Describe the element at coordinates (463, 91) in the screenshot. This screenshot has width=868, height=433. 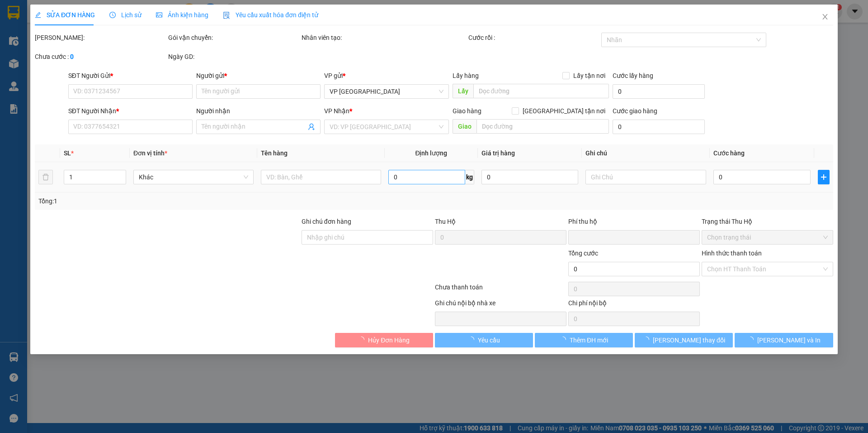
I see `span: Lấy` at that location.